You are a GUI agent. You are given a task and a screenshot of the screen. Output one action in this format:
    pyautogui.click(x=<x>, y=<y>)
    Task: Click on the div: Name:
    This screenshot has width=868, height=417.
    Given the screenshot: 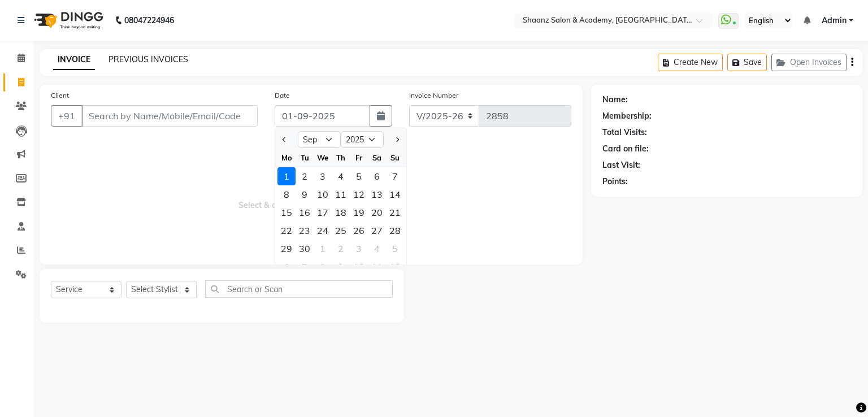 What is the action you would take?
    pyautogui.click(x=615, y=100)
    